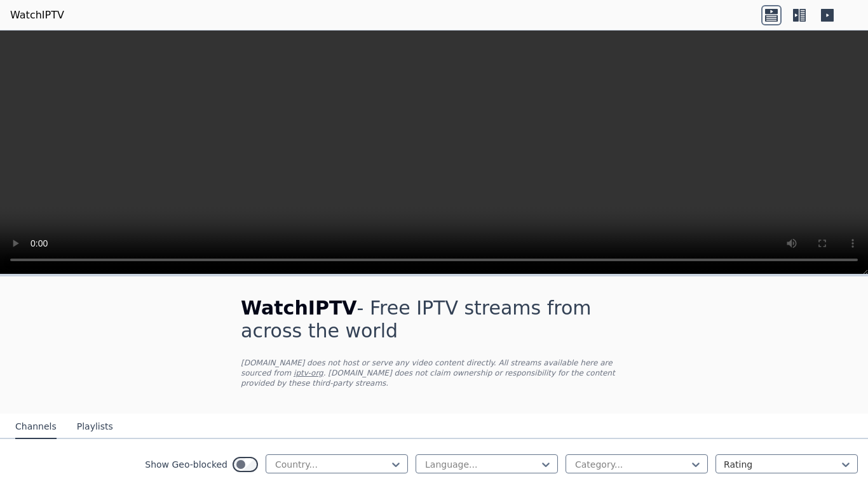 Image resolution: width=868 pixels, height=488 pixels. What do you see at coordinates (308, 373) in the screenshot?
I see `a: iptv-org` at bounding box center [308, 373].